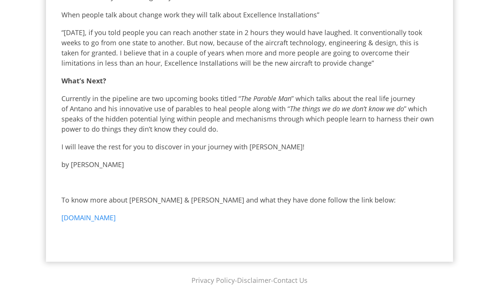 This screenshot has height=287, width=499. I want to click on a: Privacy Policy, so click(213, 280).